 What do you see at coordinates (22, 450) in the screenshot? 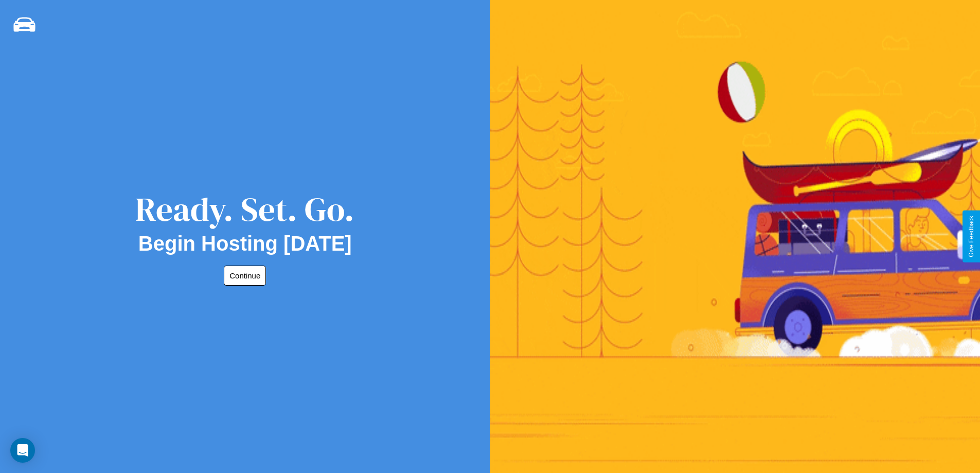
I see `div: Open Intercom Messenger` at bounding box center [22, 450].